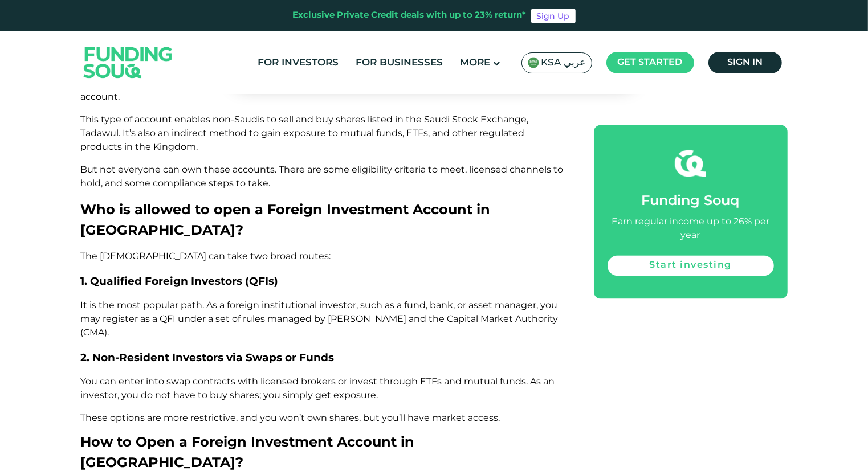 This screenshot has height=475, width=868. What do you see at coordinates (305, 133) in the screenshot?
I see `span: This type of account enables non-Saudis to sell and buy shares listed in the Saudi Stock Exchange...` at bounding box center [305, 133].